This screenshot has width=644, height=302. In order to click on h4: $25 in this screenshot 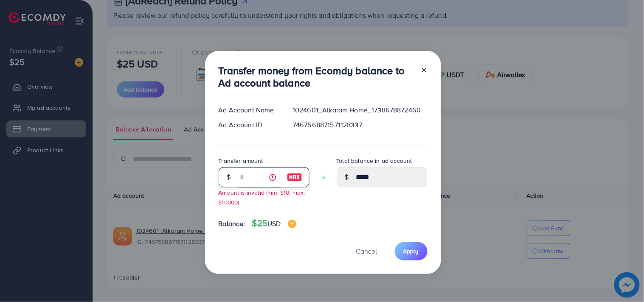, I will do `click(274, 223)`.